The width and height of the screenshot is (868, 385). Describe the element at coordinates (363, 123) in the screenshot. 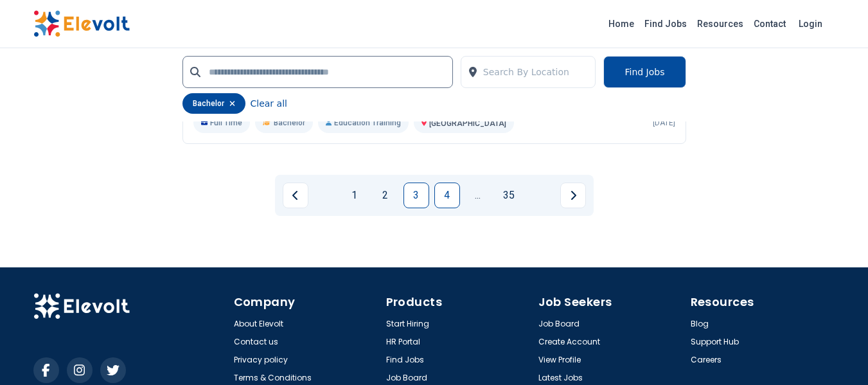

I see `p: Education Training` at that location.